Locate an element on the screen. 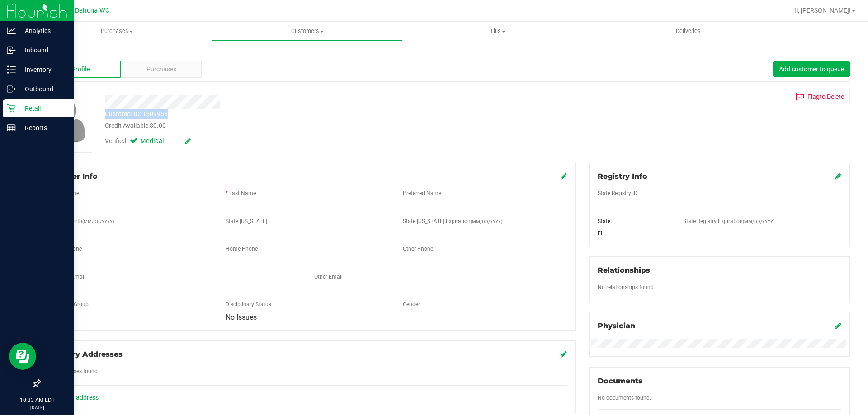  label: Last Name is located at coordinates (242, 193).